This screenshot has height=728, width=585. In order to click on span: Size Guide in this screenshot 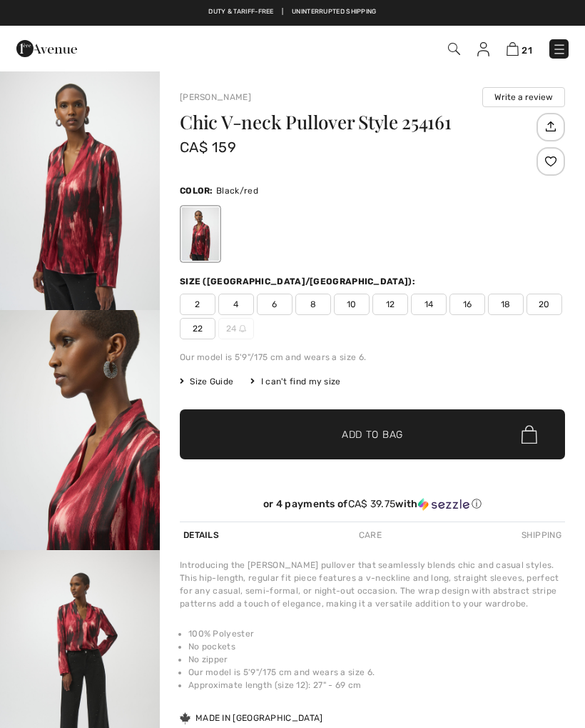, I will do `click(206, 382)`.